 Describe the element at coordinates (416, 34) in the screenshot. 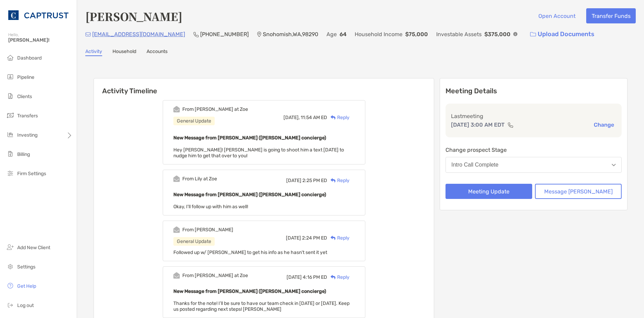

I see `p: $75,000` at that location.